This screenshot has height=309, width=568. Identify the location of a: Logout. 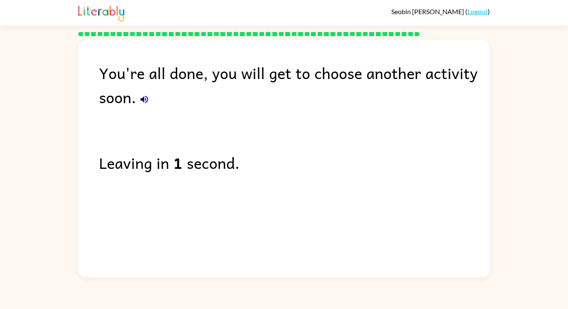
(477, 11).